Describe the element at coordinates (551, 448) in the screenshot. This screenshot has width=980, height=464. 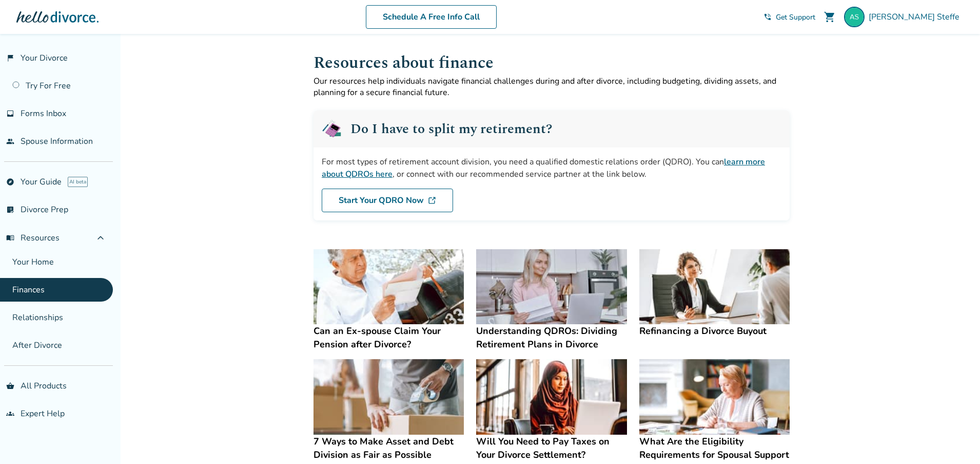
I see `h4: Will You Need to Pay Taxes on Your Divorce Settlement?` at that location.